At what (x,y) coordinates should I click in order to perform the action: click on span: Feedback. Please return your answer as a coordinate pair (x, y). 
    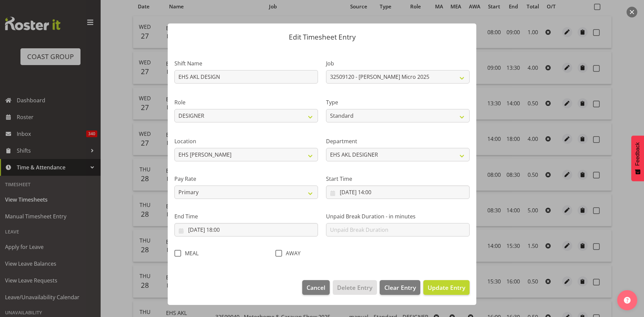
    Looking at the image, I should click on (637, 154).